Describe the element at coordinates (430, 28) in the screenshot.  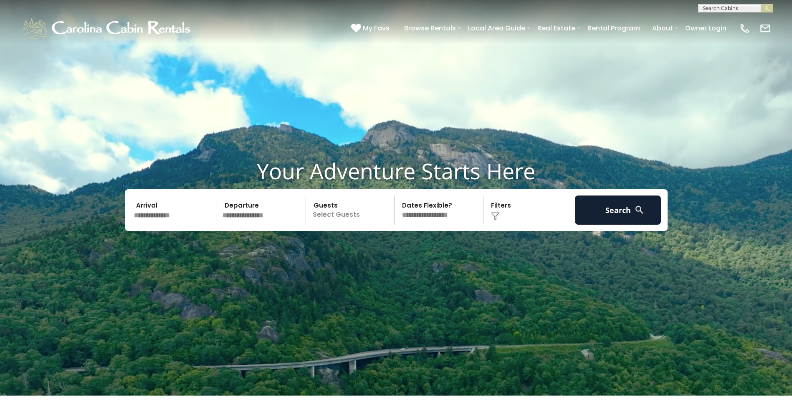
I see `a: Browse Rentals` at that location.